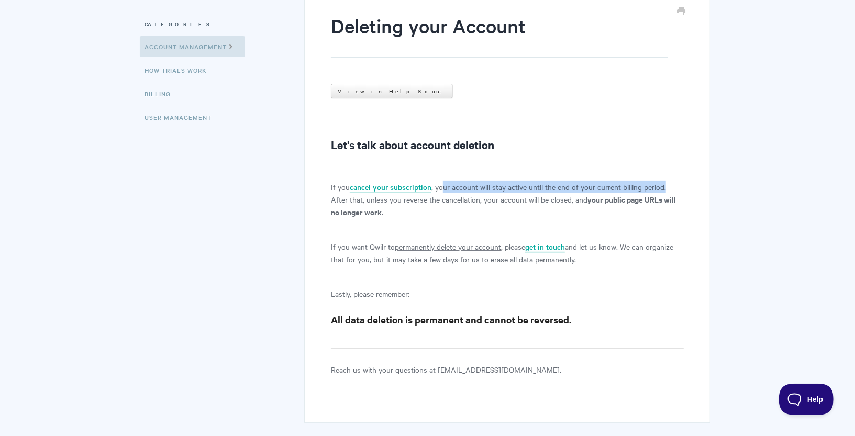 The height and width of the screenshot is (436, 855). I want to click on a: Billing, so click(162, 94).